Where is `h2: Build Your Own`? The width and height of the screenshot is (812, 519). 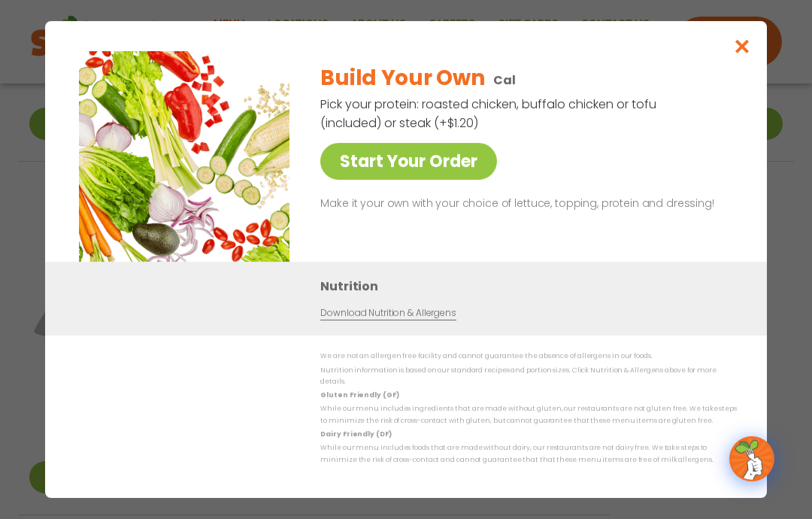 h2: Build Your Own is located at coordinates (402, 78).